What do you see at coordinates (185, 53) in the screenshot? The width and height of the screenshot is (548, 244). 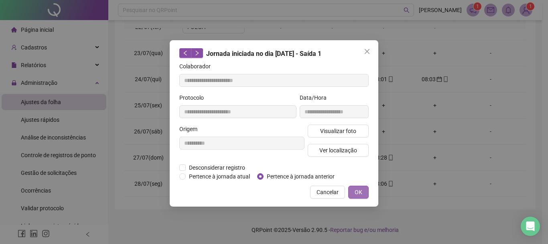 I see `button: left` at bounding box center [185, 53].